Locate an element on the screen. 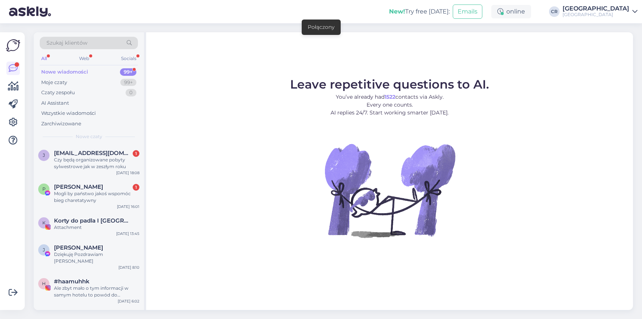 The image size is (642, 319). span: Leave repetitive questions to AI. is located at coordinates (389, 84).